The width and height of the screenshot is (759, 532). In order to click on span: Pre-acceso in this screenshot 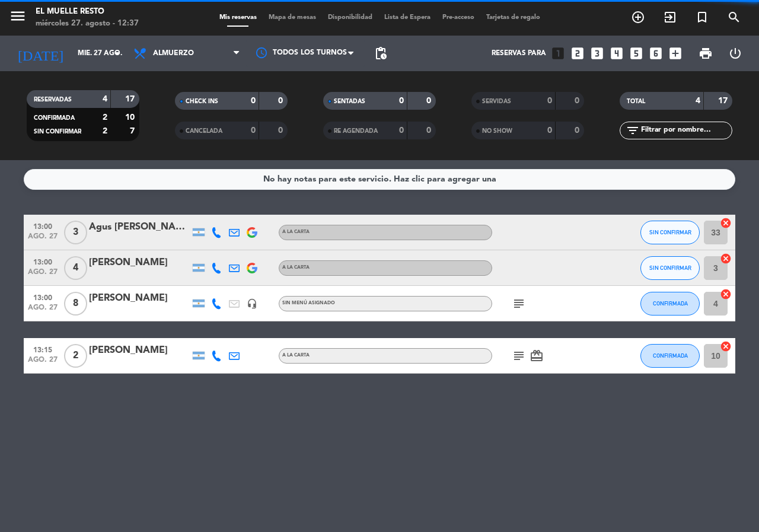, I will do `click(458, 18)`.